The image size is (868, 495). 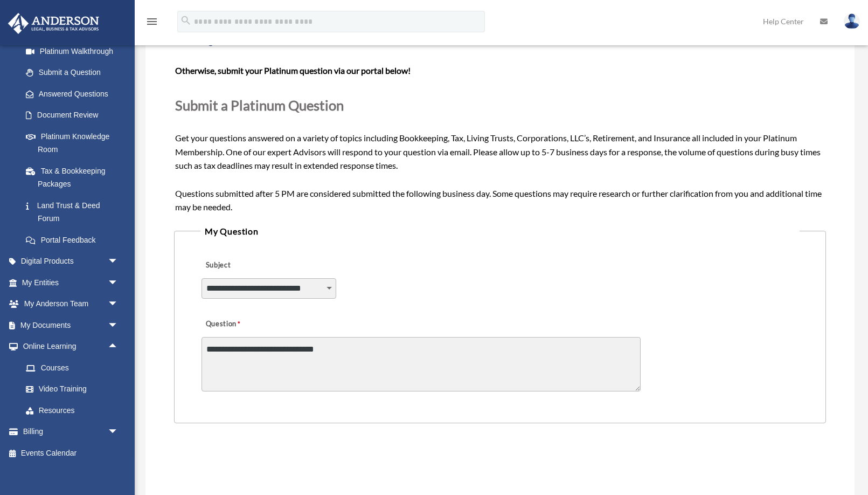 What do you see at coordinates (152, 22) in the screenshot?
I see `i: menu` at bounding box center [152, 22].